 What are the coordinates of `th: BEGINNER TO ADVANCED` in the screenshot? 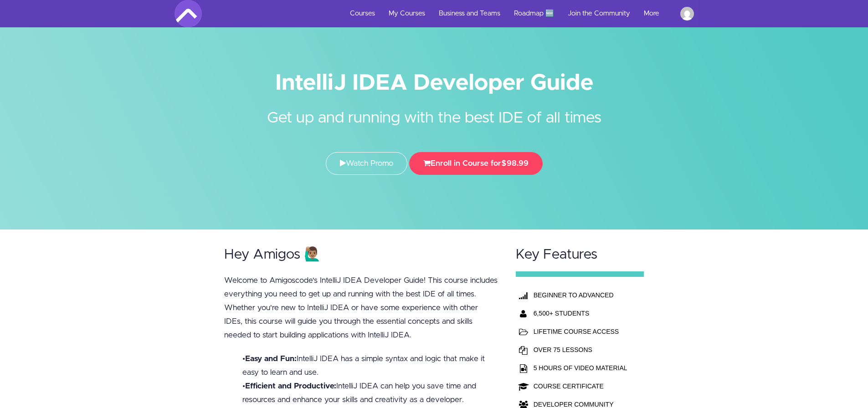 It's located at (580, 295).